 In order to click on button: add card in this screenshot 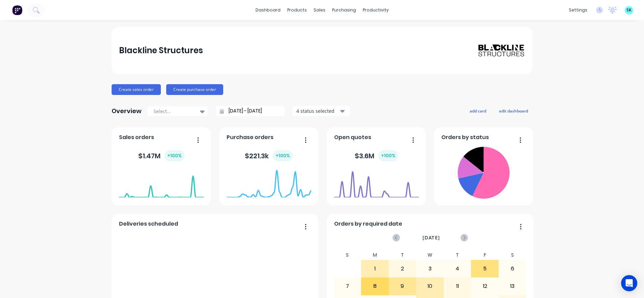, I will do `click(478, 111)`.